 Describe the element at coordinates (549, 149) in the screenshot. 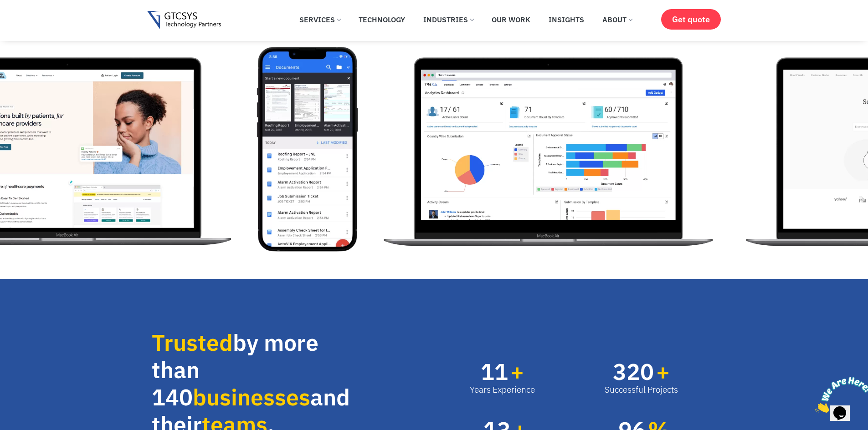

I see `img: Mac Trexa App developed by the Best Web and Mobile App Development Company` at that location.